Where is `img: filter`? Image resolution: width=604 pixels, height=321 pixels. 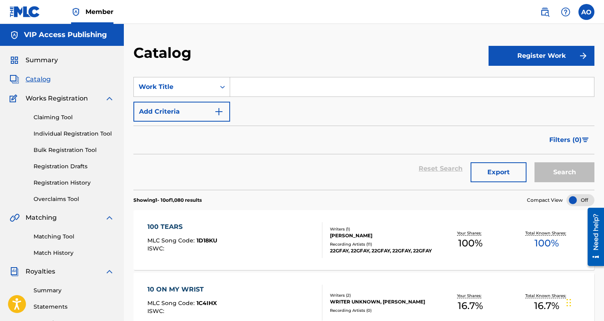 img: filter is located at coordinates (585, 140).